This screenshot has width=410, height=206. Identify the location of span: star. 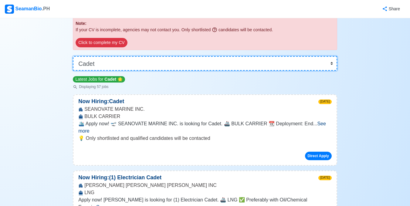
(120, 79).